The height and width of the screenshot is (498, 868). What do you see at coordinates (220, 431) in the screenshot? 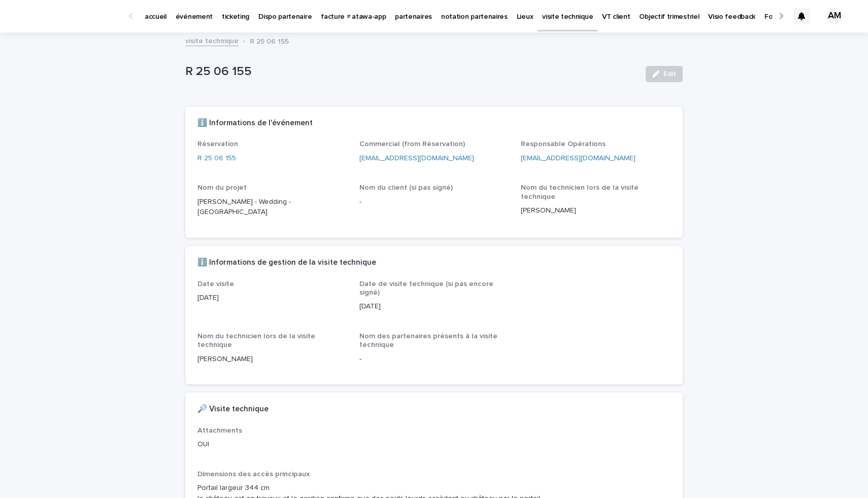
I see `span: Attachments` at bounding box center [220, 431].